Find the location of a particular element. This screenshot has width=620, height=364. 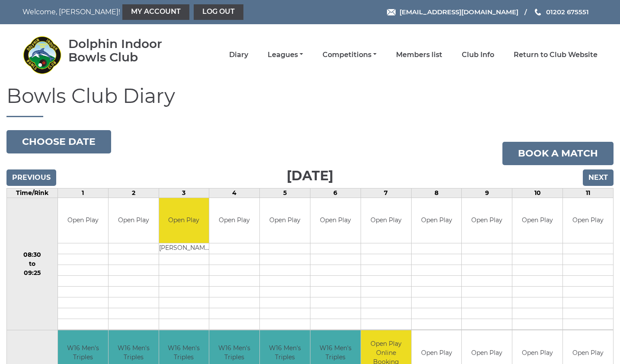

td: 10 is located at coordinates (537, 193).